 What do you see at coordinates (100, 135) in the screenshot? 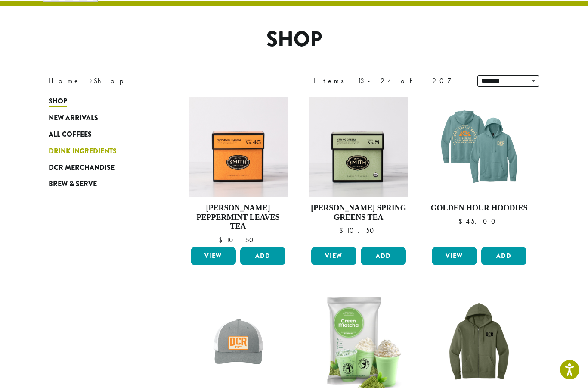
I see `a: All Coffees` at bounding box center [100, 135].